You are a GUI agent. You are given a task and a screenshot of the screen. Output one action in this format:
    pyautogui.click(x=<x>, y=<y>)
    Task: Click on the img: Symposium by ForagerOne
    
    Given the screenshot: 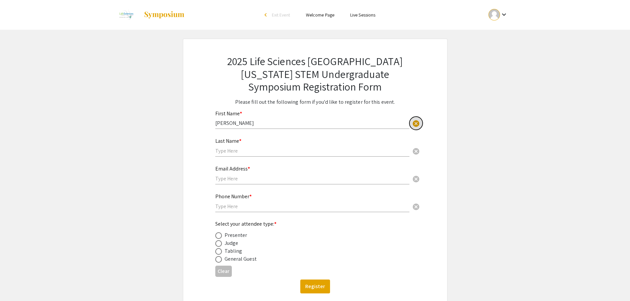 What is the action you would take?
    pyautogui.click(x=164, y=15)
    